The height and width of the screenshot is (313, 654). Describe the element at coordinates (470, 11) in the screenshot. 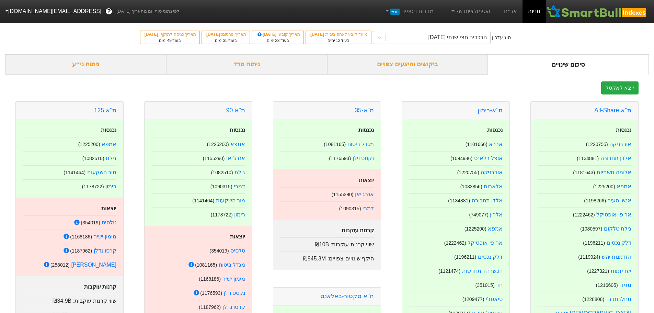

I see `a: הסימולציות שלי` at that location.